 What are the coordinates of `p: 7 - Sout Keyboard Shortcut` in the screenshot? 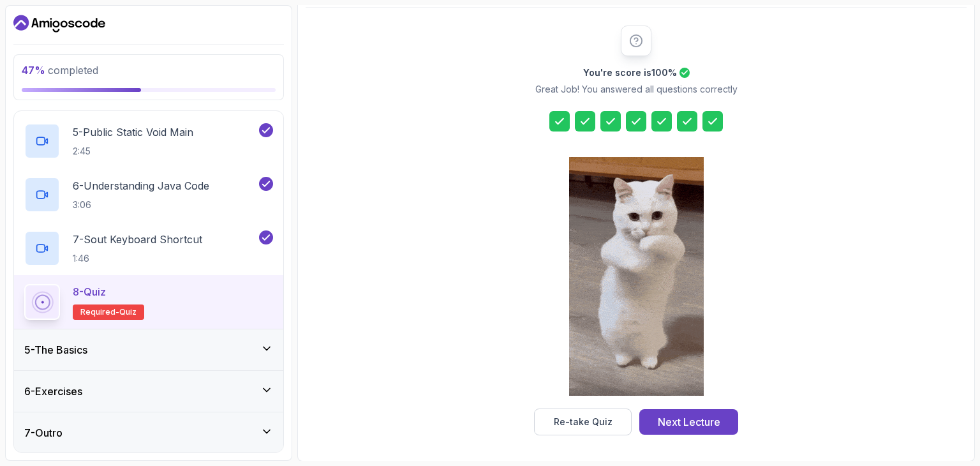 It's located at (137, 239).